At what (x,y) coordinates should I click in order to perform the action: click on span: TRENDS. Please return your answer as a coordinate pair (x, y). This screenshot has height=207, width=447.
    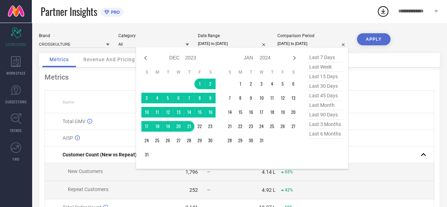
    Looking at the image, I should click on (16, 130).